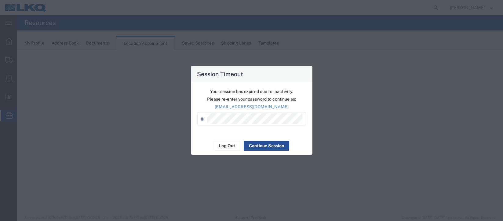  Describe the element at coordinates (251, 99) in the screenshot. I see `p: Please re-enter your password to continue as:` at that location.